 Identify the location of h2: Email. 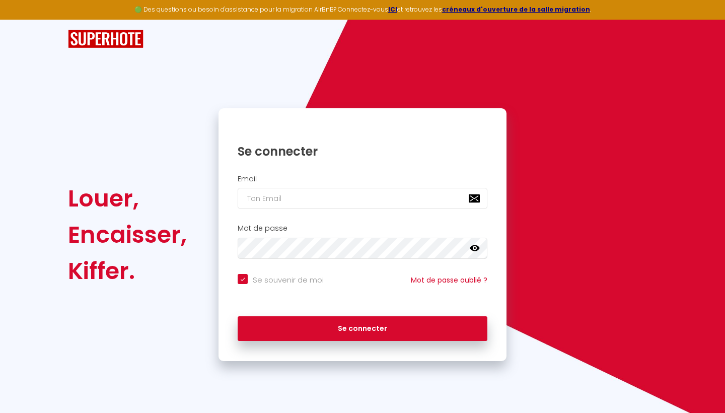
(363, 179).